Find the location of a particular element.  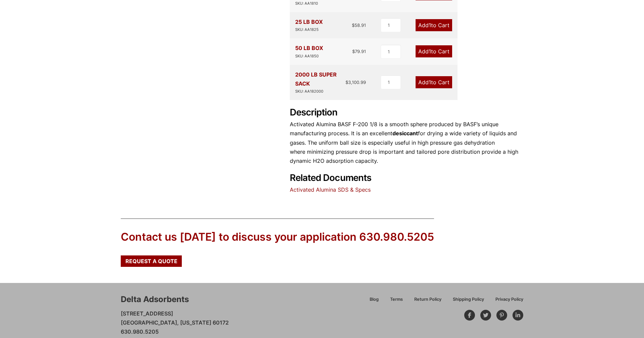

a: Privacy Policy is located at coordinates (506, 301).